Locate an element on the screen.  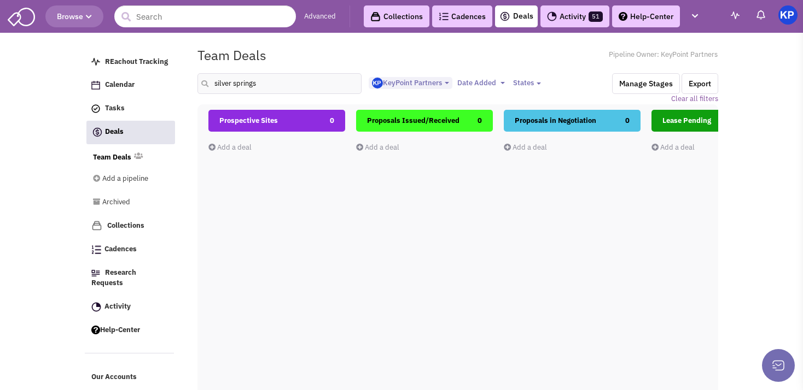
span: KeyPoint Partners is located at coordinates (407, 83).